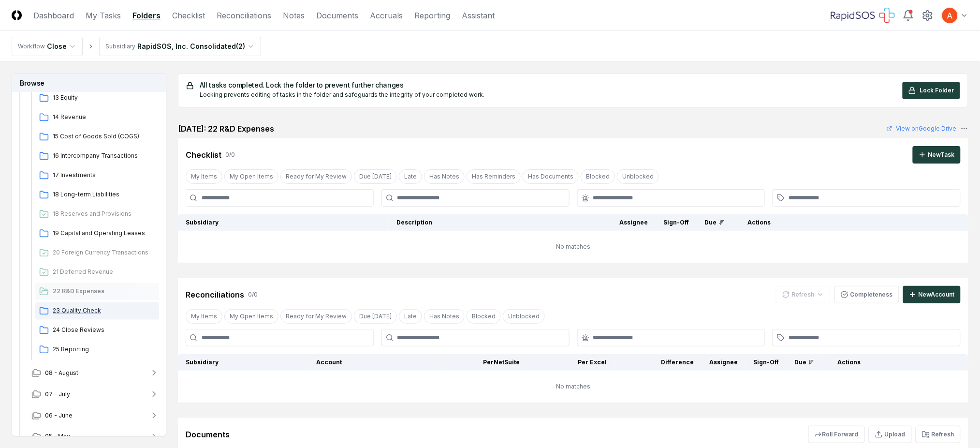 Image resolution: width=980 pixels, height=448 pixels. I want to click on a: 13 Equity, so click(97, 98).